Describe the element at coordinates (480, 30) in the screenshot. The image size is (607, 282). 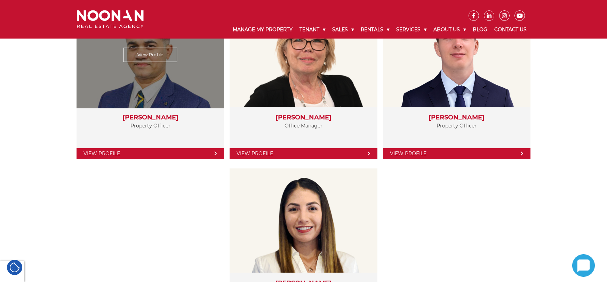
I see `a: Blog` at that location.